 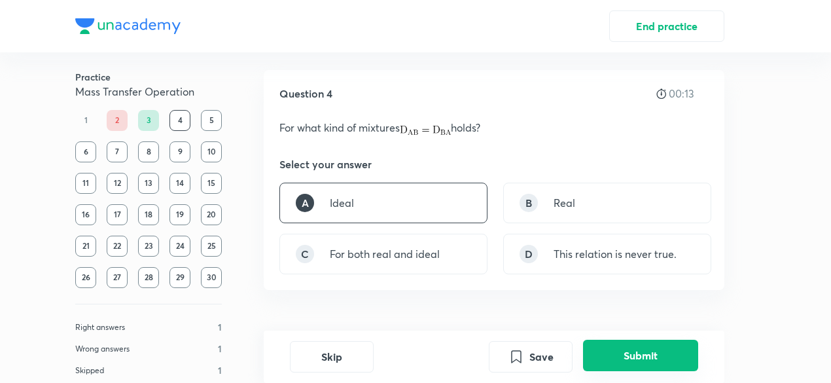 I want to click on div: 6, so click(x=86, y=152).